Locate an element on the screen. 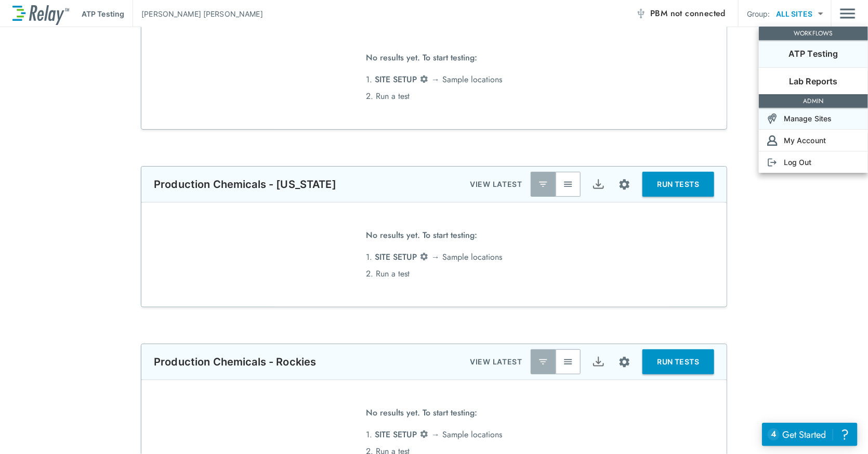  img: Log Out Icon is located at coordinates (772, 163).